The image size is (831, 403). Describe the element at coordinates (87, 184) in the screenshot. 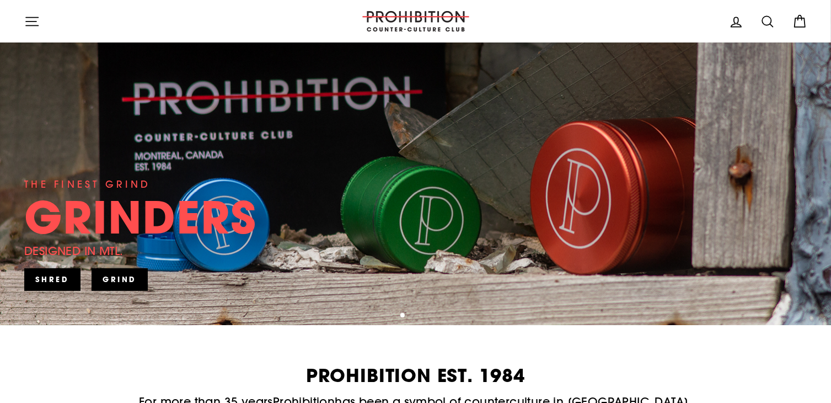

I see `div: THE FINEST GRIND` at that location.